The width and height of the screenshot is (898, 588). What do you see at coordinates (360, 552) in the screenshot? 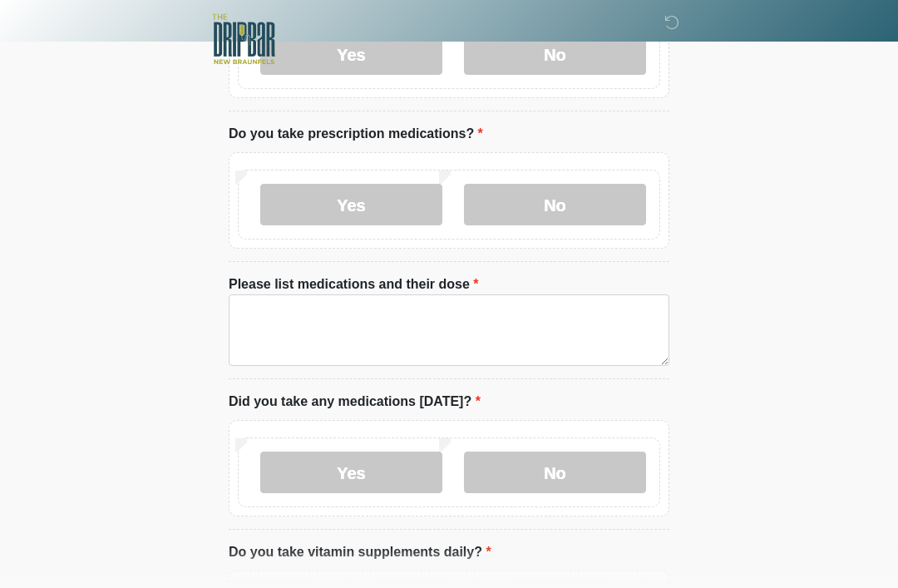
I see `label: Do you take vitamin supplements daily?` at bounding box center [360, 552].